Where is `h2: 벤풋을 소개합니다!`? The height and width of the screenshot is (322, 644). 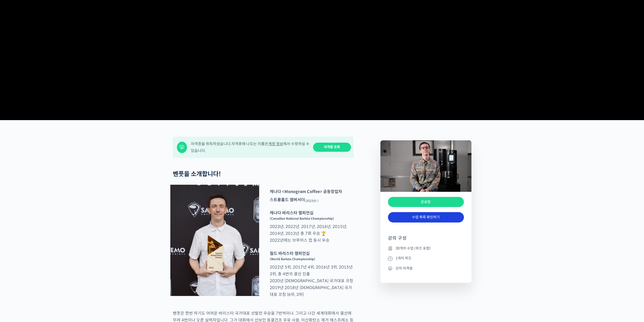
h2: 벤풋을 소개합니다! is located at coordinates (263, 174).